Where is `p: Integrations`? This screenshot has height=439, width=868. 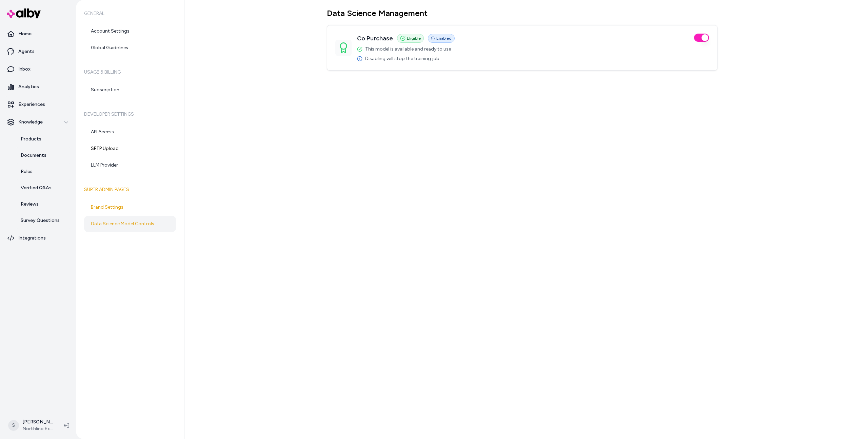
p: Integrations is located at coordinates (32, 238).